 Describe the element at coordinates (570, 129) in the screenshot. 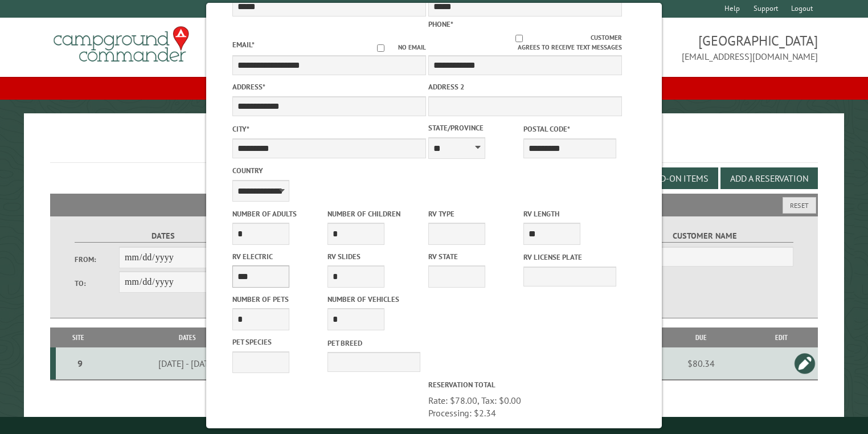

I see `label: Postal Code` at that location.